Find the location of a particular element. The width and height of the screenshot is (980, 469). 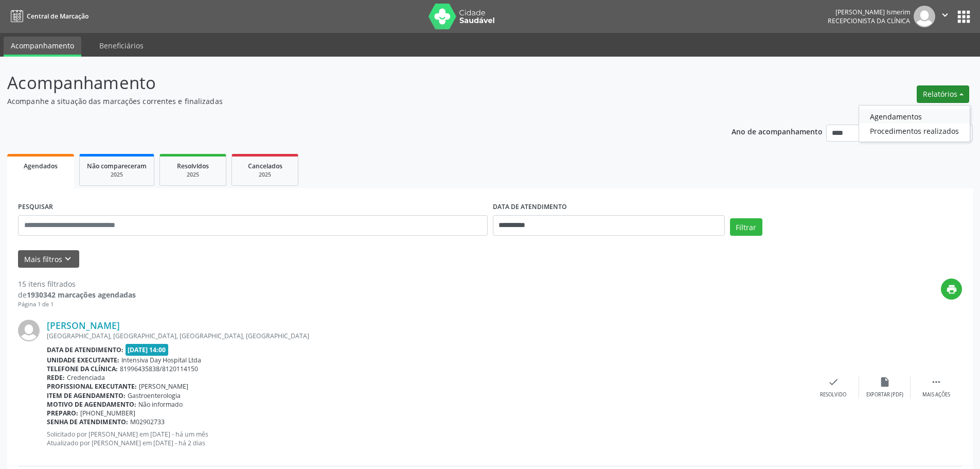

div: Exportar (PDF) is located at coordinates (885, 395).